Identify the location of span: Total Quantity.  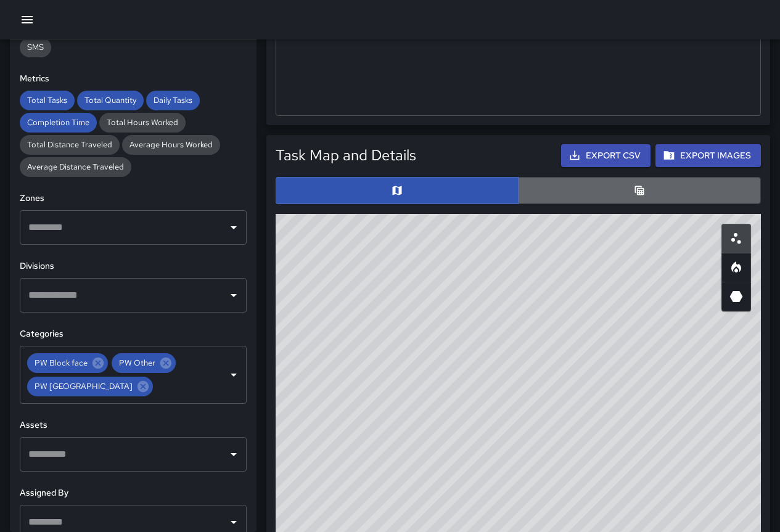
(110, 100).